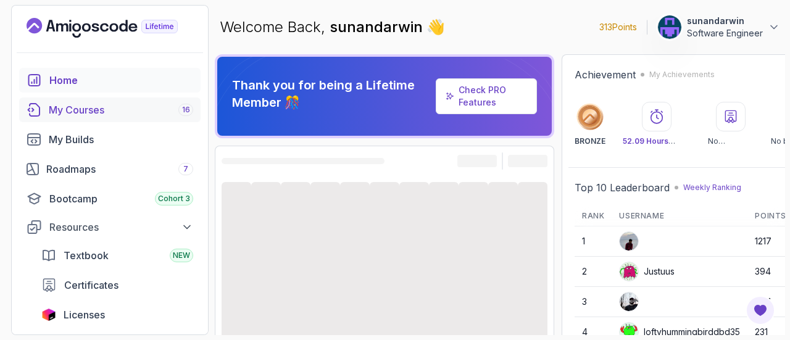 This screenshot has width=790, height=340. I want to click on span: 7, so click(186, 169).